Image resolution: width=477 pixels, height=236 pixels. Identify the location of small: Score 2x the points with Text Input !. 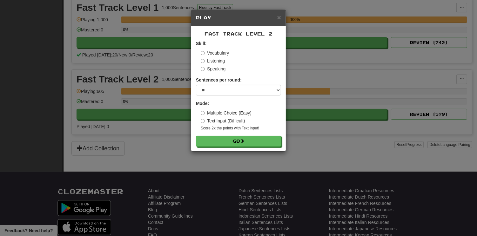
(241, 128).